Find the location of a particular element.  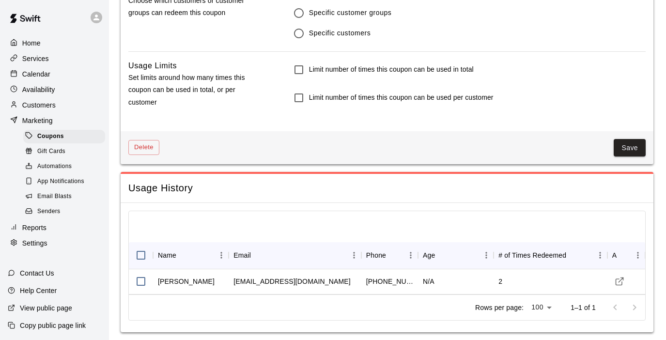

a: Visit customer profile is located at coordinates (619, 281).